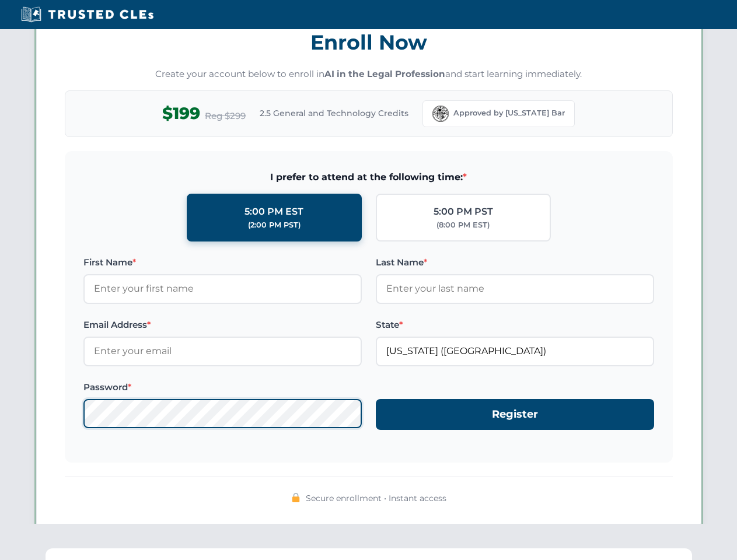 This screenshot has width=737, height=560. What do you see at coordinates (274, 212) in the screenshot?
I see `div: 5:00 PM EST` at bounding box center [274, 212].